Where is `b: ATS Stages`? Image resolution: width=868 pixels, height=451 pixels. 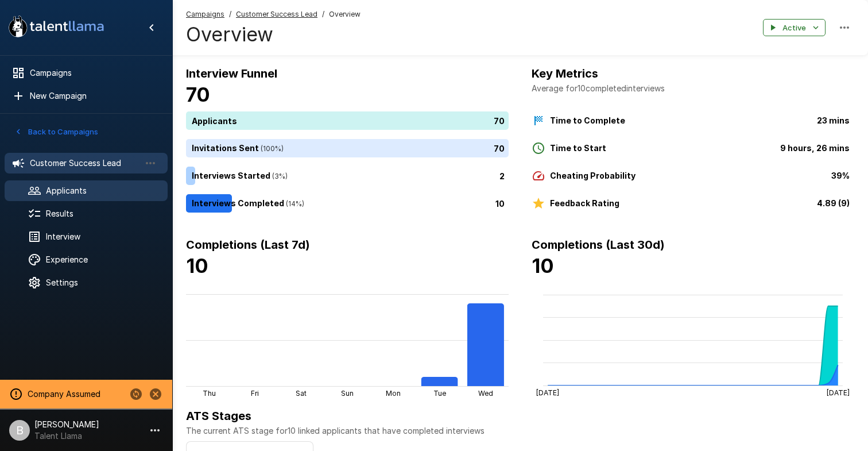
b: ATS Stages is located at coordinates (219, 416).